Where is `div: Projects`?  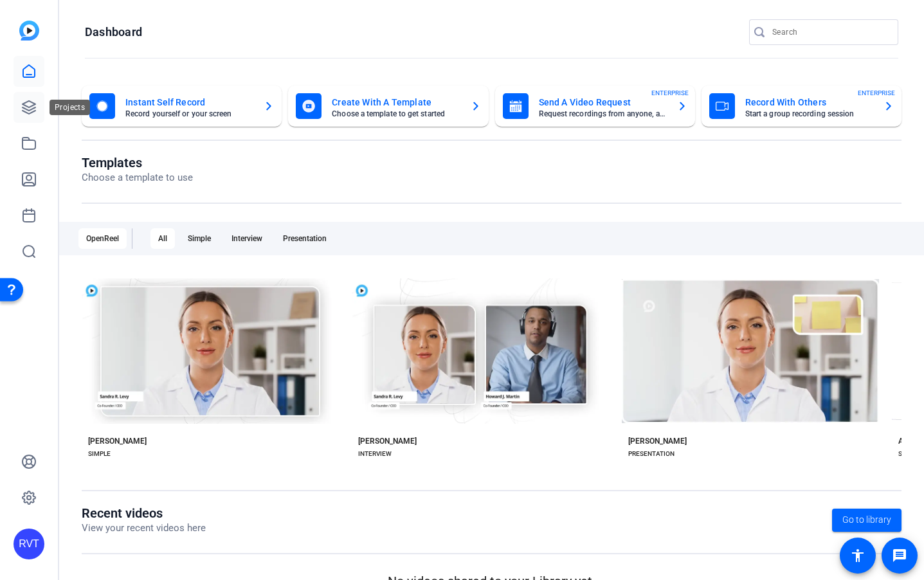
div: Projects is located at coordinates (69, 107).